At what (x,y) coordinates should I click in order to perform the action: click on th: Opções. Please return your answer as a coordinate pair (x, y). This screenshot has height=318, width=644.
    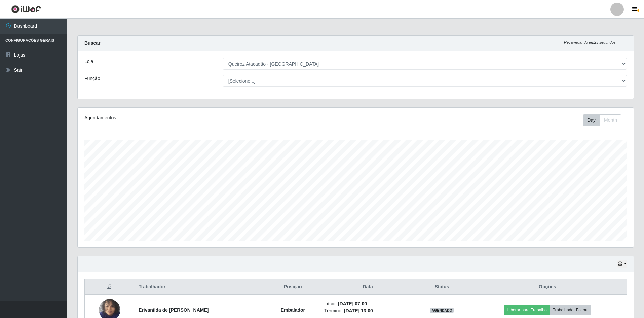
    Looking at the image, I should click on (548, 287).